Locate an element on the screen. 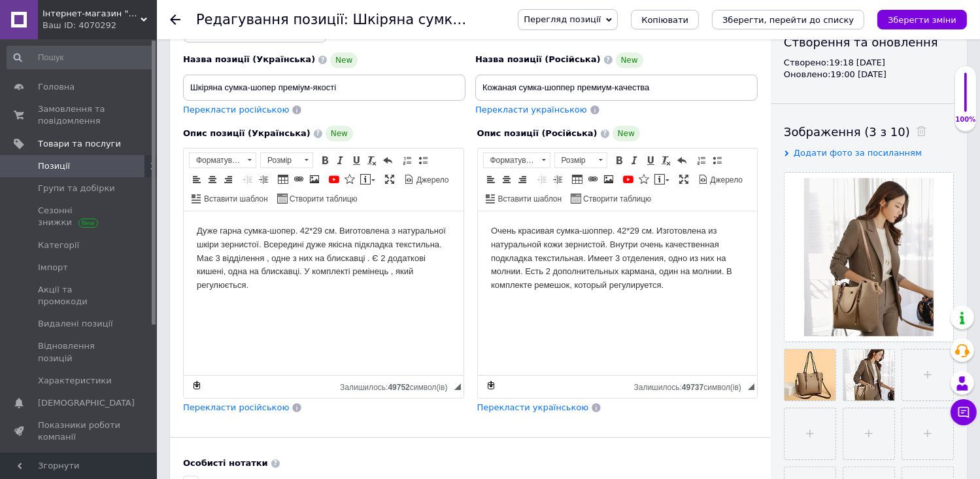 The image size is (980, 479). a: Зображення is located at coordinates (314, 179).